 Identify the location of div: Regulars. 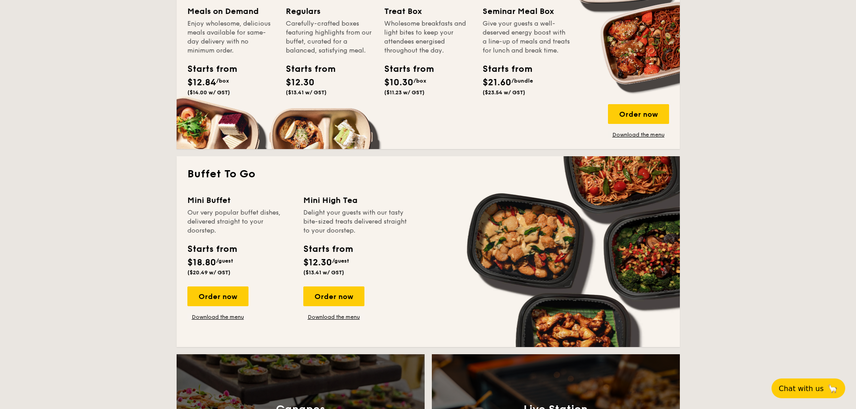
(329, 11).